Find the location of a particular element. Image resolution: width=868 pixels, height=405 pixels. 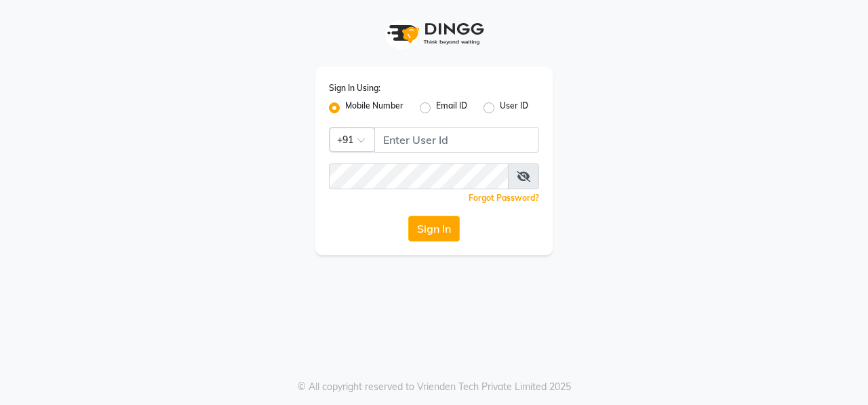

a: Forgot Password? is located at coordinates (504, 197).